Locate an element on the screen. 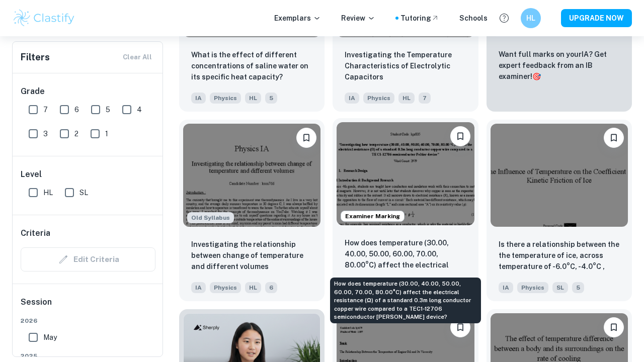  div: Schools is located at coordinates (473, 18).